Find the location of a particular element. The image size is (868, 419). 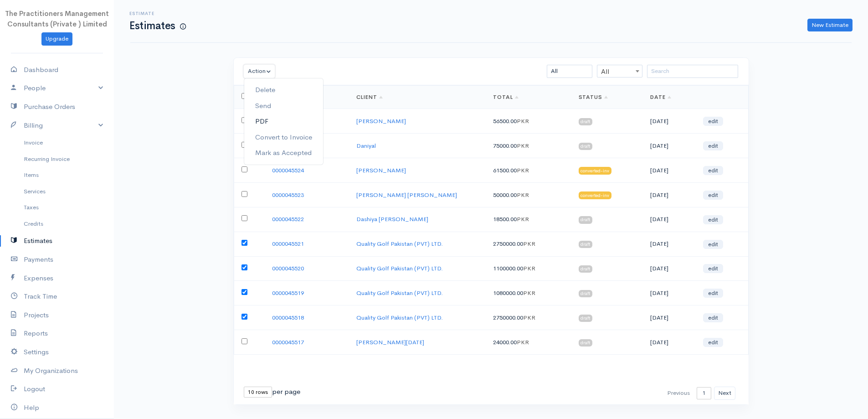

td: 75000.00 is located at coordinates (528, 146).